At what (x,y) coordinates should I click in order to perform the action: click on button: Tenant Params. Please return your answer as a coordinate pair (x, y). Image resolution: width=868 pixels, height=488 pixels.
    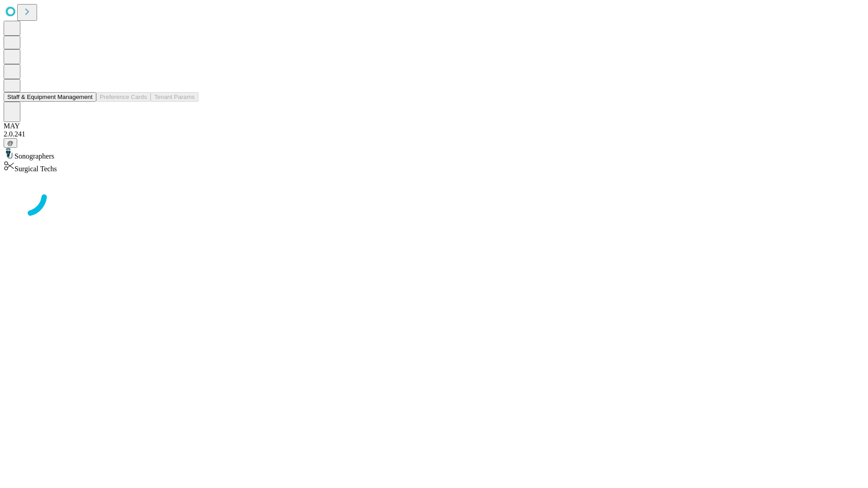
    Looking at the image, I should click on (174, 97).